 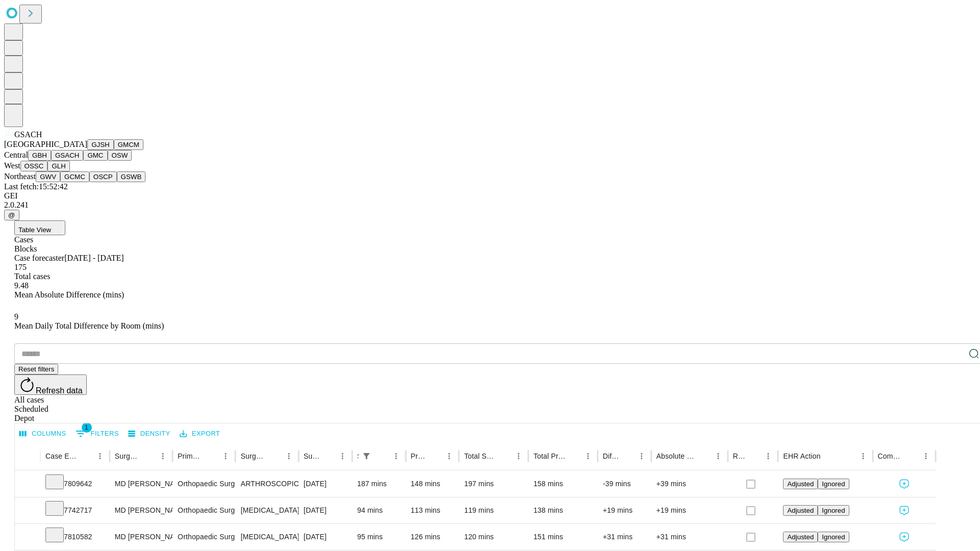 What do you see at coordinates (29, 134) in the screenshot?
I see `span: GSACH` at bounding box center [29, 134].